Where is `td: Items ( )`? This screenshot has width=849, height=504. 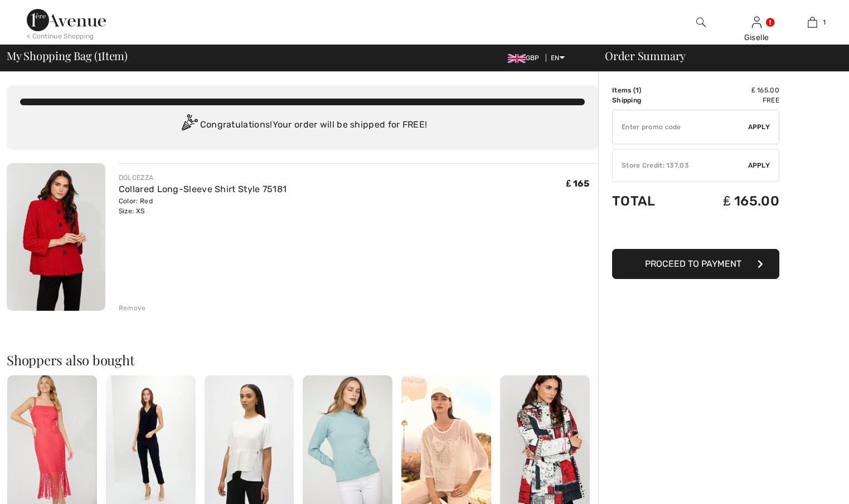 td: Items ( ) is located at coordinates (648, 91).